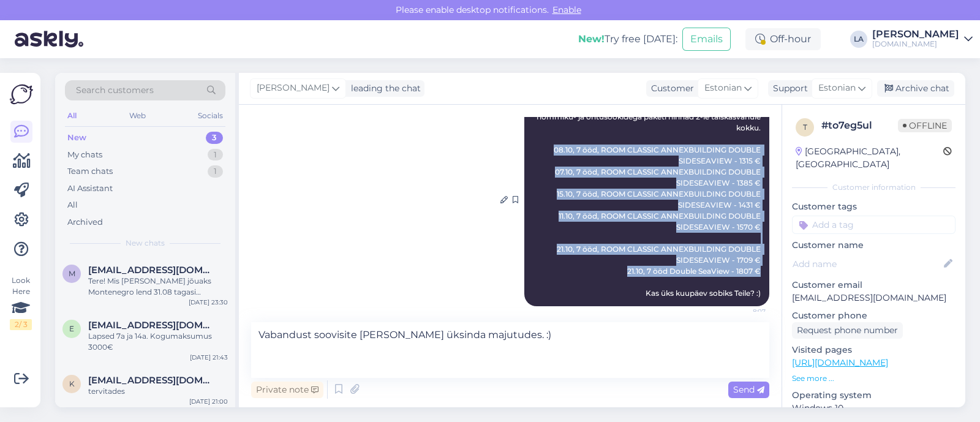  Describe the element at coordinates (706, 39) in the screenshot. I see `button: Emails` at that location.